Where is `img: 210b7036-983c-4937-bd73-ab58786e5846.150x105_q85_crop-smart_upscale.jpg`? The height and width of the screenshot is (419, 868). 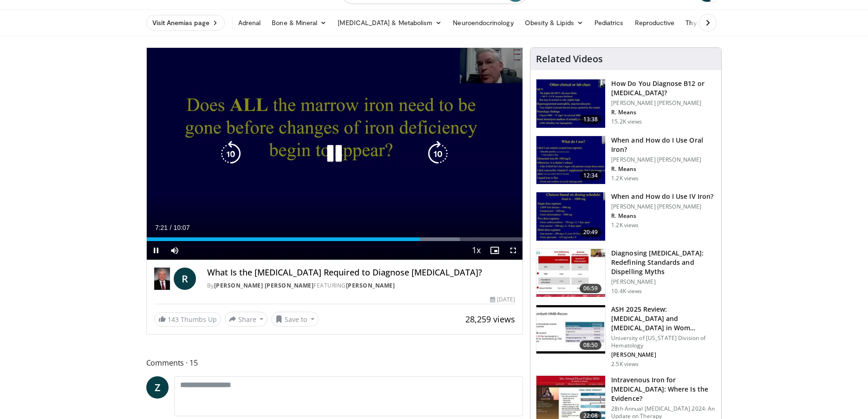 img: 210b7036-983c-4937-bd73-ab58786e5846.150x105_q85_crop-smart_upscale.jpg is located at coordinates (571, 216).